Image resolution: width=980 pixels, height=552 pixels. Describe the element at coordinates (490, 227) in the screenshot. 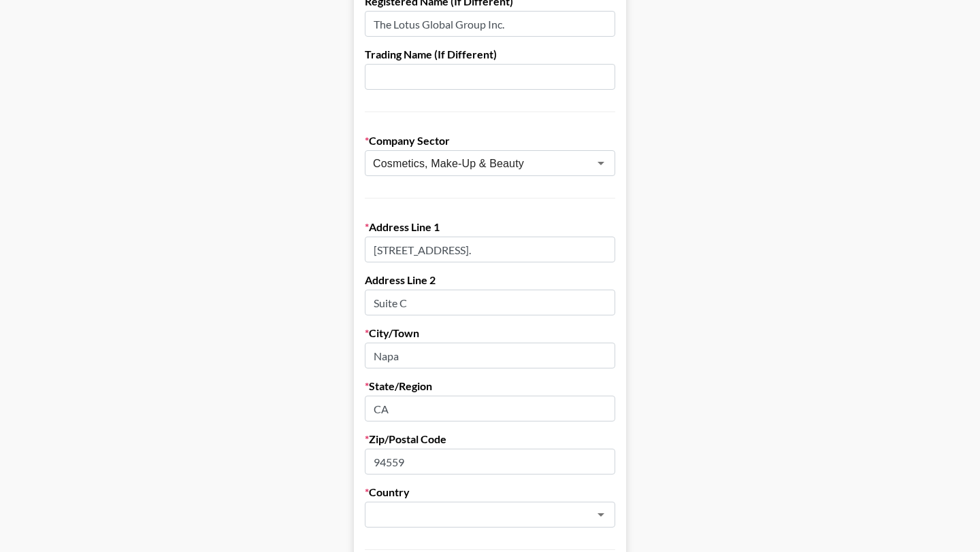

I see `label: Address Line 1` at that location.